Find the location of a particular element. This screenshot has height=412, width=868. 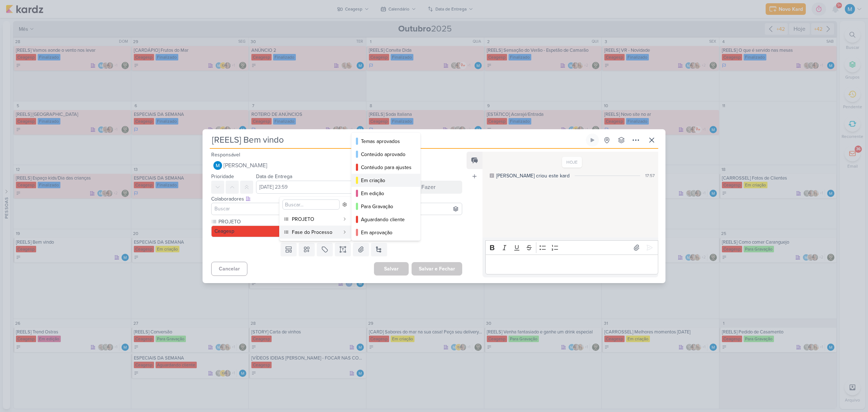

div: PROJETO is located at coordinates (315, 219).